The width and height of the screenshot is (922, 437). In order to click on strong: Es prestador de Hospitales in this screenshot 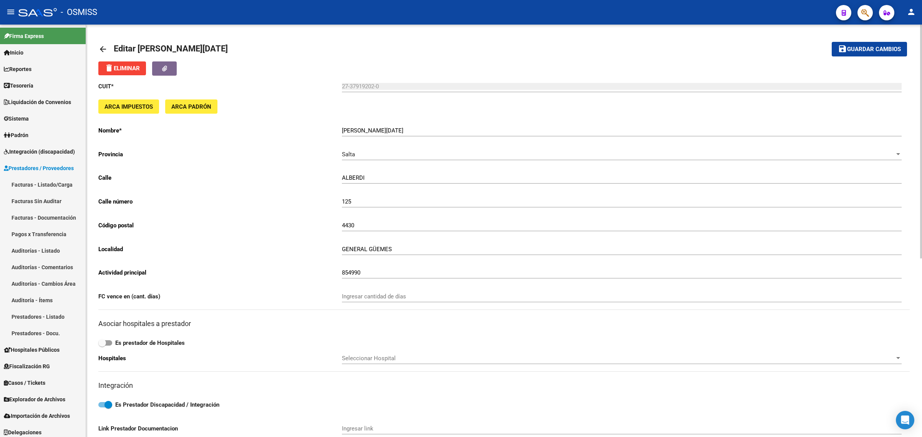, I will do `click(150, 343)`.